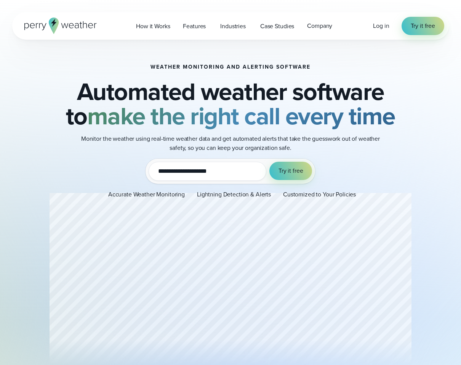 The image size is (461, 365). I want to click on a: How it Works, so click(153, 26).